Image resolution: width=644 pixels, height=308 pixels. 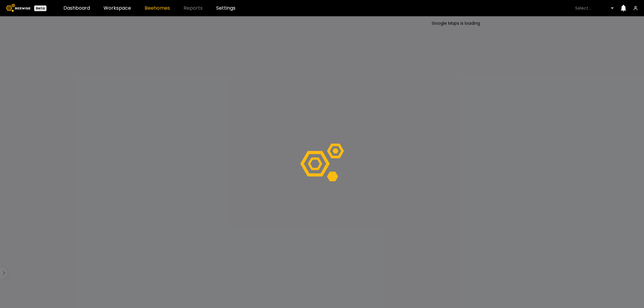 I want to click on a: Dashboard, so click(x=77, y=8).